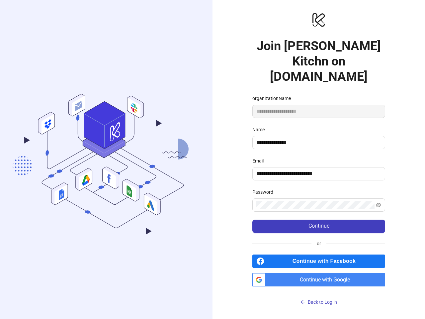 This screenshot has width=425, height=319. I want to click on span: Continue with Facebook, so click(326, 261).